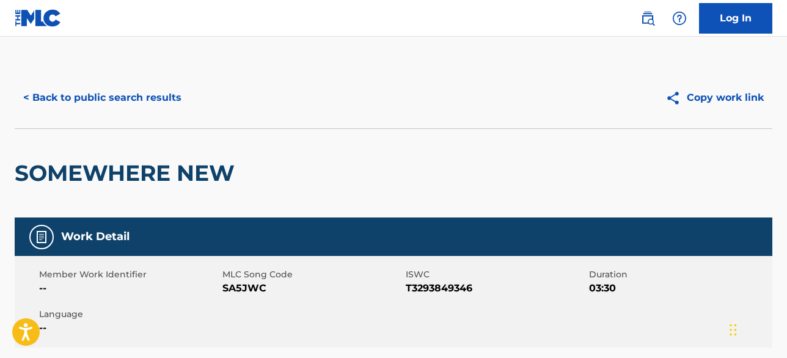  Describe the element at coordinates (679, 274) in the screenshot. I see `span: Duration` at that location.